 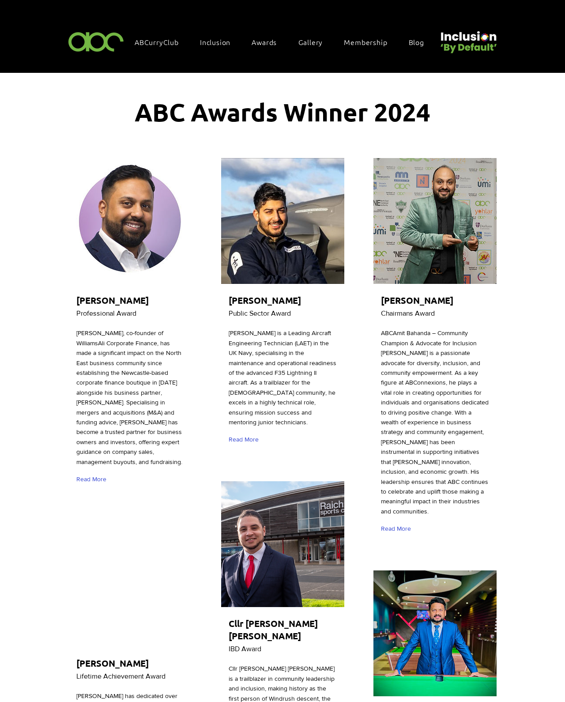 What do you see at coordinates (311, 42) in the screenshot?
I see `span: Gallery` at bounding box center [311, 42].